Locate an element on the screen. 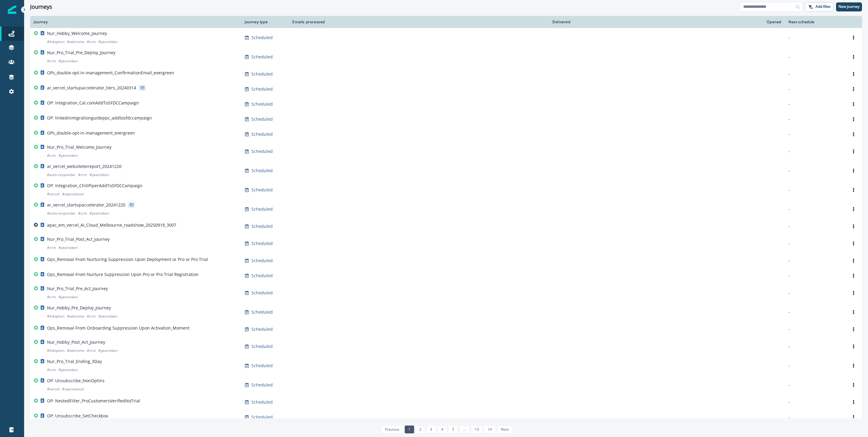 The height and width of the screenshot is (437, 868). div: Delivered is located at coordinates (451, 22).